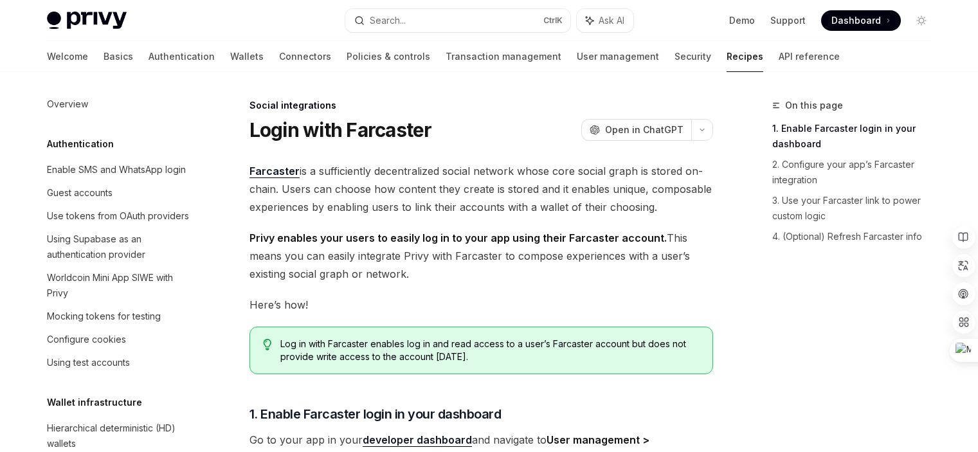  Describe the element at coordinates (856, 21) in the screenshot. I see `span: Dashboard` at that location.